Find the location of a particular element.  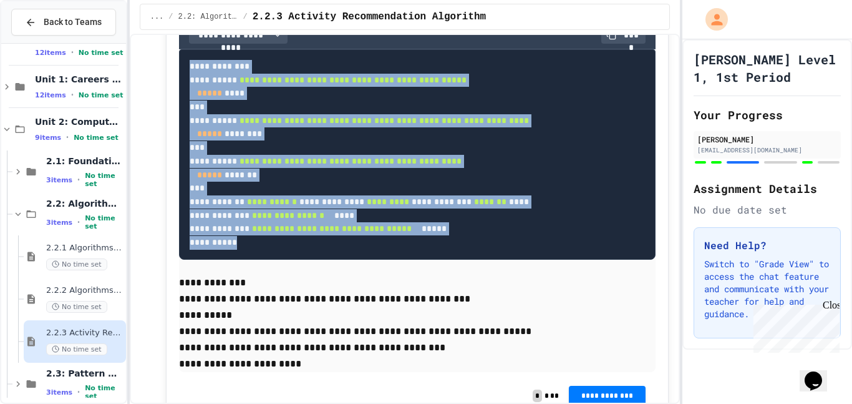

span: 2.3: Pattern Recognition & Decomposition is located at coordinates (85, 373).